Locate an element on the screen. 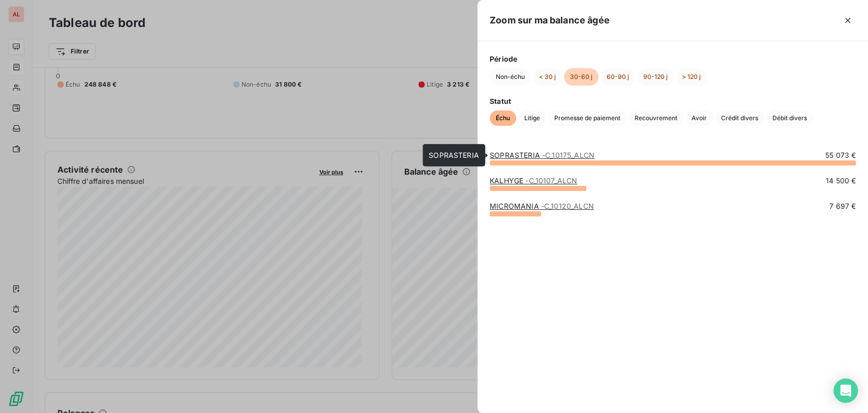  button: Recouvrement is located at coordinates (656, 118).